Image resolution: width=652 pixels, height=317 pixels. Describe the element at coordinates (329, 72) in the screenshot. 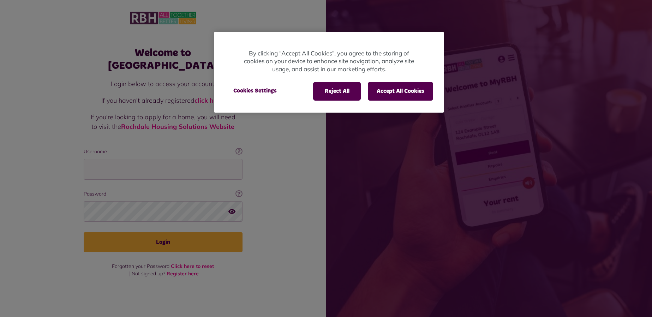

I see `div: Privacy` at that location.